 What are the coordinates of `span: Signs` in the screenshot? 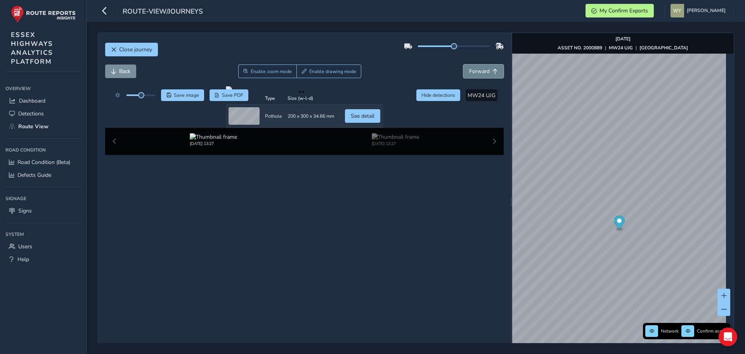 It's located at (25, 210).